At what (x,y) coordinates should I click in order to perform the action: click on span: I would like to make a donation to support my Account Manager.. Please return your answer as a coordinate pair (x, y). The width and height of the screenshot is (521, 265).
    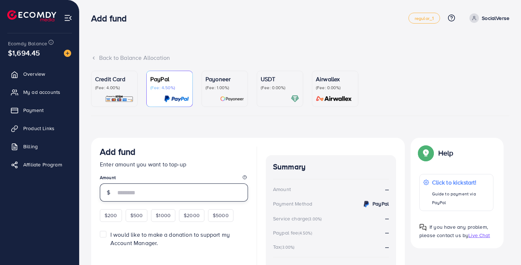
    Looking at the image, I should click on (170, 239).